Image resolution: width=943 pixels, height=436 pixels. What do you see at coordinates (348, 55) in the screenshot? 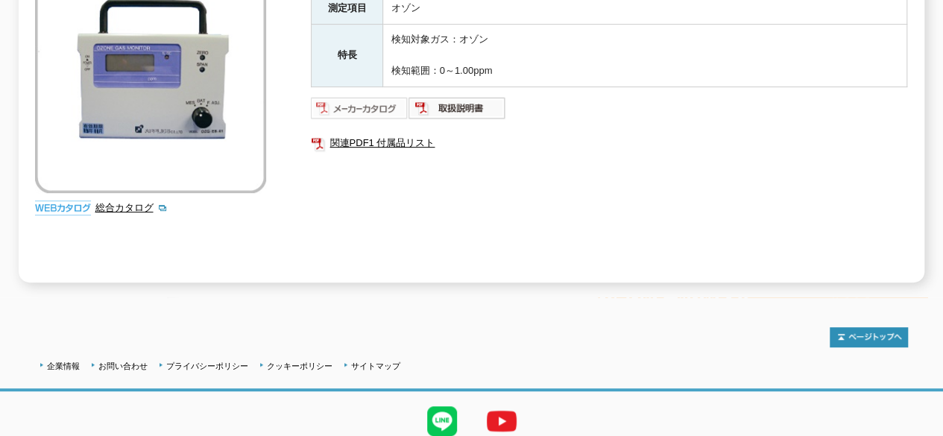
I see `th: 特長` at bounding box center [348, 55].